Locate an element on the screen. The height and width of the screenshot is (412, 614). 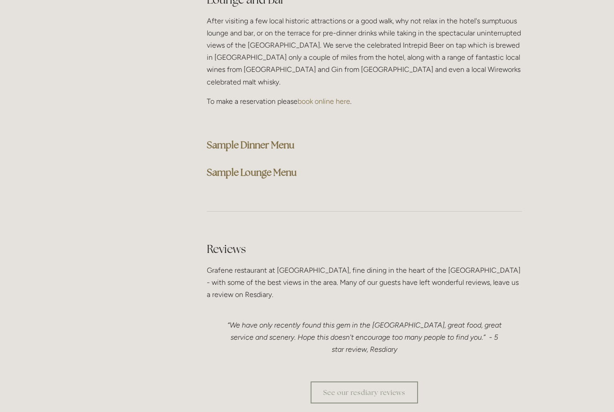
p: To make a reservation please . is located at coordinates (364, 101).